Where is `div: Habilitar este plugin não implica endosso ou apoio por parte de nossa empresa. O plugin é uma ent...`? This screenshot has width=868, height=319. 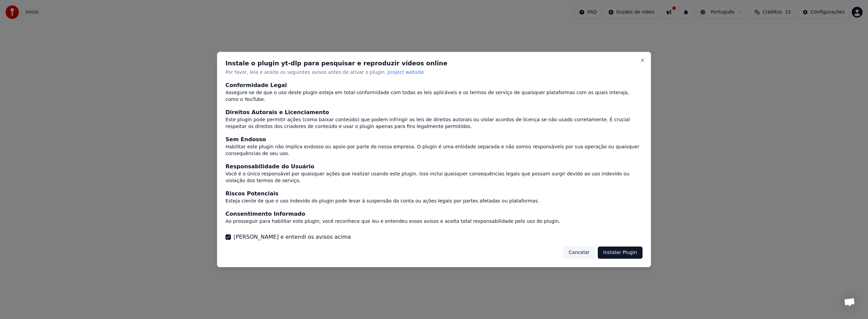 div: Habilitar este plugin não implica endosso ou apoio por parte de nossa empresa. O plugin é uma ent... is located at coordinates (434, 150).